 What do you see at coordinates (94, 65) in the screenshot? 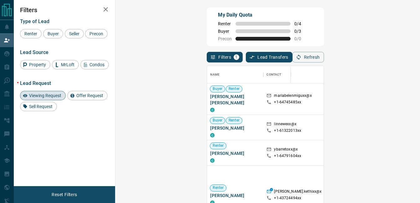
I see `div: Condos` at bounding box center [94, 65].